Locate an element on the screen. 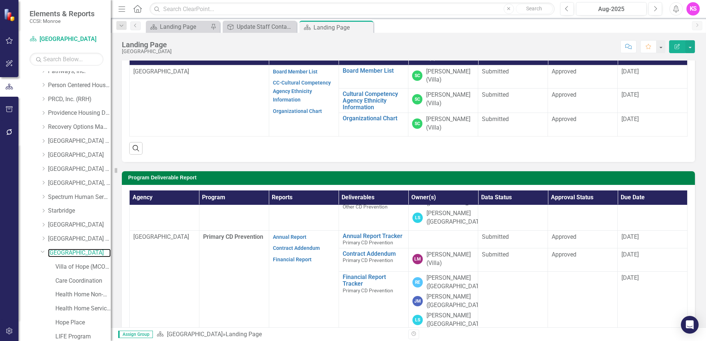 The width and height of the screenshot is (706, 341). a: Cultural Competency Agency Ethnicity Information is located at coordinates (374, 100).